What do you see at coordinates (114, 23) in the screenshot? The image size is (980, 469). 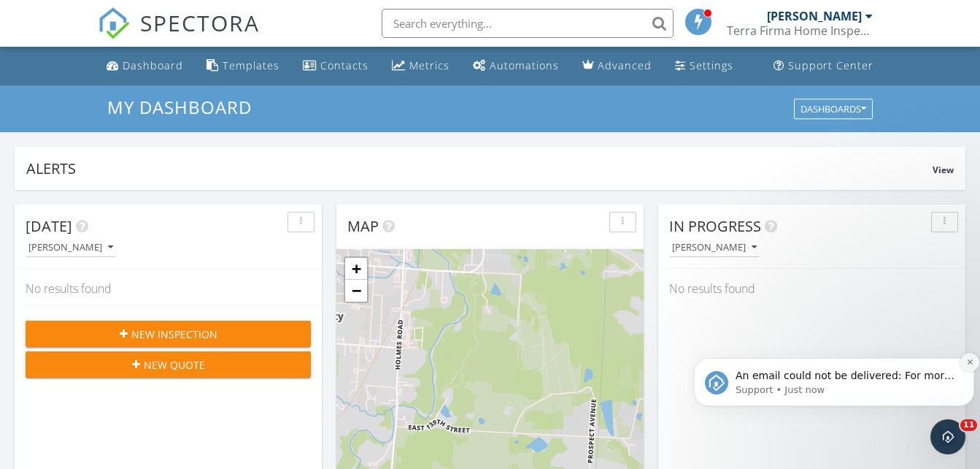 I see `img: The Best Home Inspection Software - Spectora` at bounding box center [114, 23].